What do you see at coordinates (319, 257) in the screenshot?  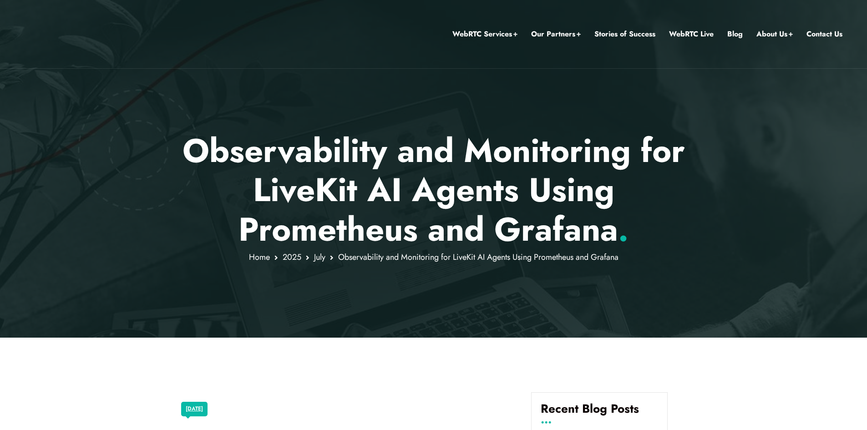 I see `a: July` at bounding box center [319, 257].